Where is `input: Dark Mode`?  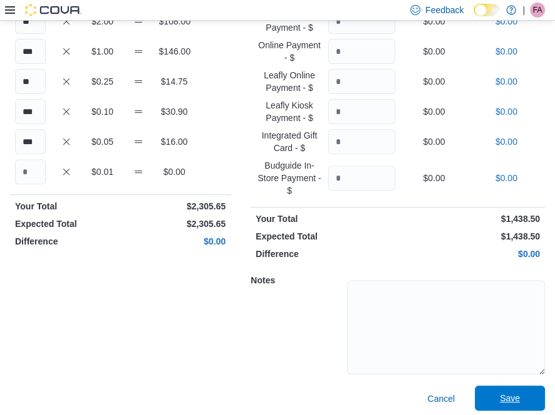
input: Dark Mode is located at coordinates (487, 10).